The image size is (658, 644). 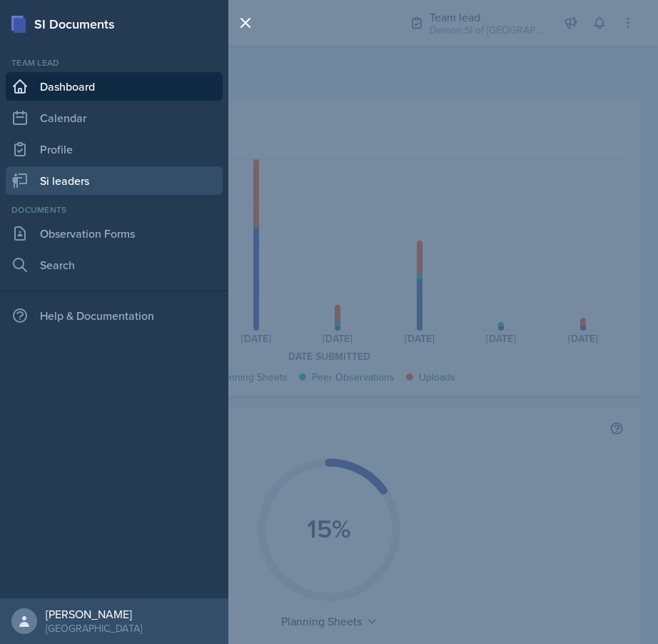 I want to click on div: Help & Documentation, so click(x=115, y=315).